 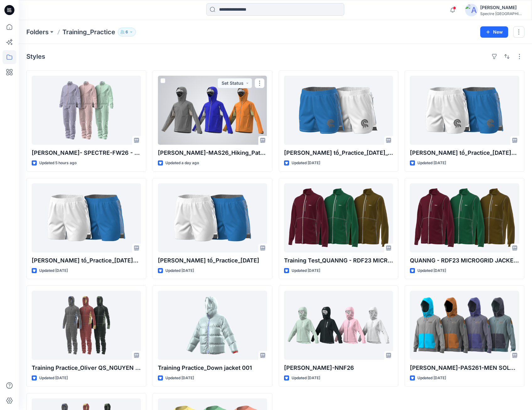 What do you see at coordinates (339, 218) in the screenshot?
I see `a: Training Test_QUANNG - RDF23 MICROGRID JACKET MEN` at bounding box center [339, 218].